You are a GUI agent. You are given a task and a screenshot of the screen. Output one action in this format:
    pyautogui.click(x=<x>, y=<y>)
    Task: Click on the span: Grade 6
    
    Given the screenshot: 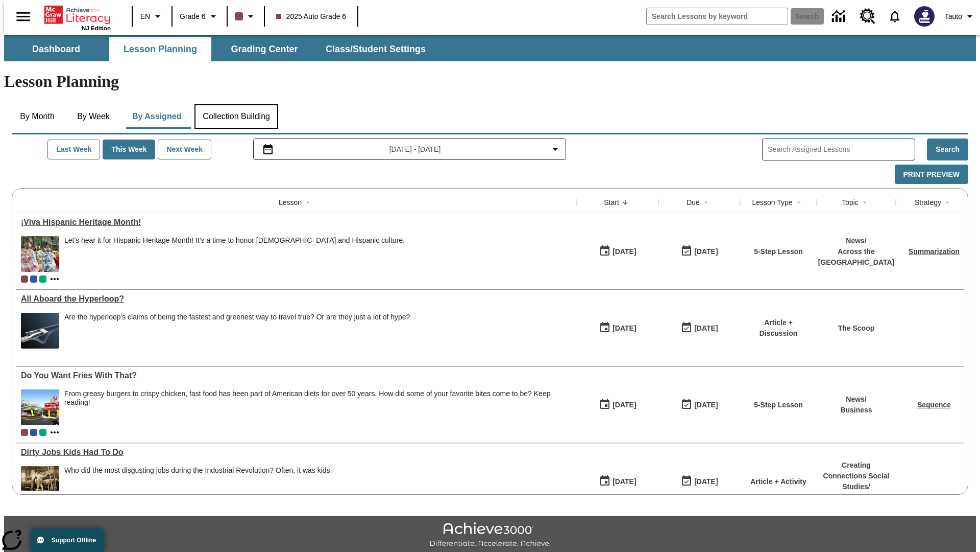 What is the action you would take?
    pyautogui.click(x=192, y=16)
    